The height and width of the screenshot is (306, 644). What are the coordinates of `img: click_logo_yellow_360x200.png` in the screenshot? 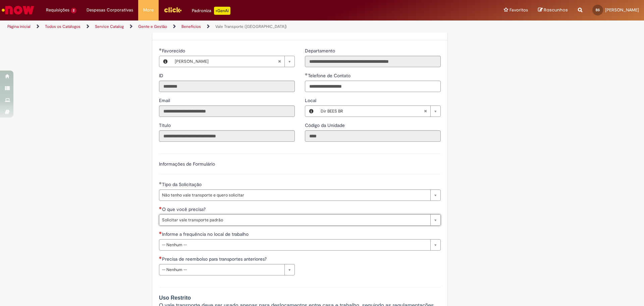 It's located at (173, 9).